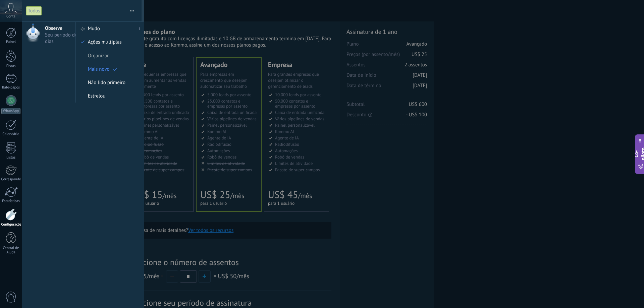 This screenshot has width=644, height=308. Describe the element at coordinates (11, 16) in the screenshot. I see `font: Conta` at that location.